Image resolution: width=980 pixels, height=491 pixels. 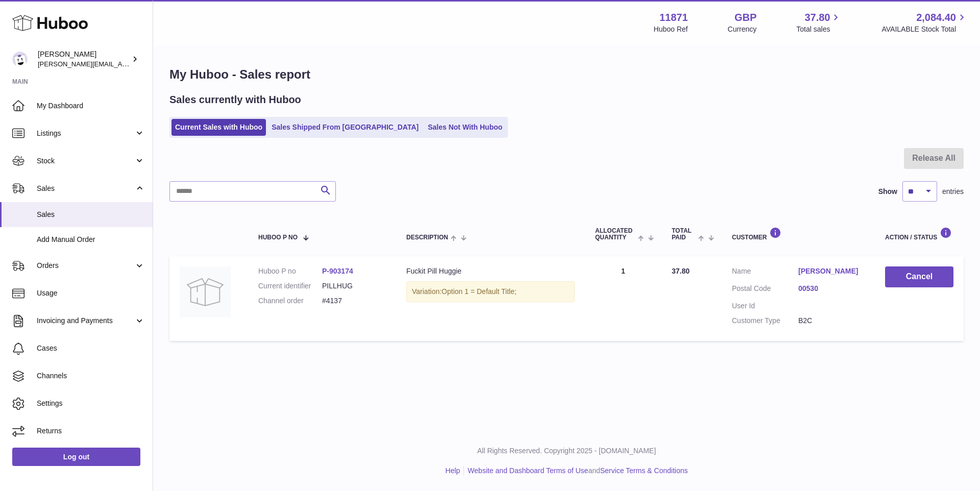 I want to click on div: Variation:, so click(x=490, y=291).